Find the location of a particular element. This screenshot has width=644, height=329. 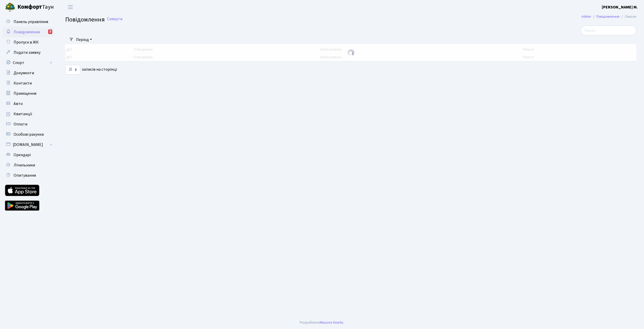

span: Оплати is located at coordinates (20, 124).